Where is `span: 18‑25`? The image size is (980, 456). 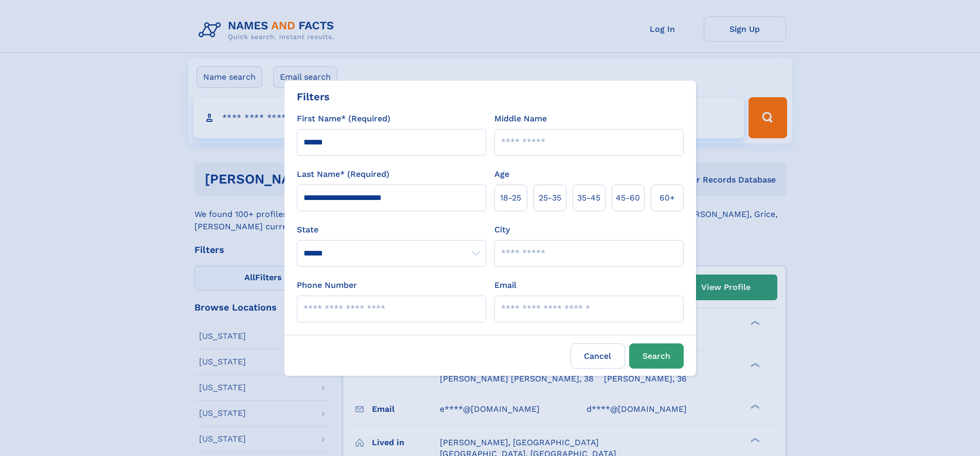 span: 18‑25 is located at coordinates (511, 198).